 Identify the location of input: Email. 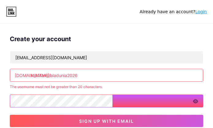
(106, 57).